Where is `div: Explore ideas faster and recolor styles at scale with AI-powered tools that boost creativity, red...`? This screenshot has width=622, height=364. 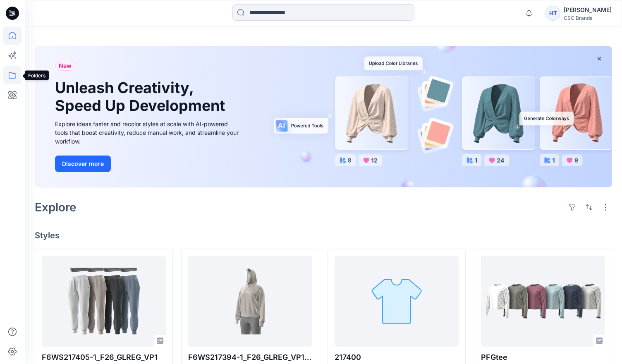
div: Explore ideas faster and recolor styles at scale with AI-powered tools that boost creativity, red... is located at coordinates (148, 132).